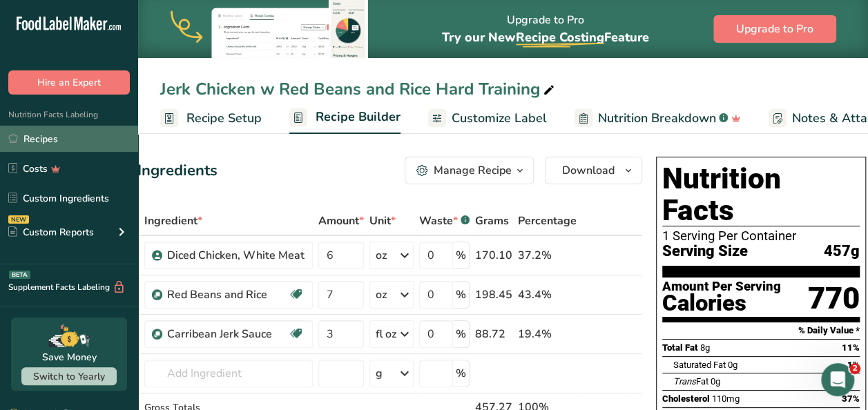 This screenshot has width=868, height=410. Describe the element at coordinates (588, 171) in the screenshot. I see `span: Download` at that location.